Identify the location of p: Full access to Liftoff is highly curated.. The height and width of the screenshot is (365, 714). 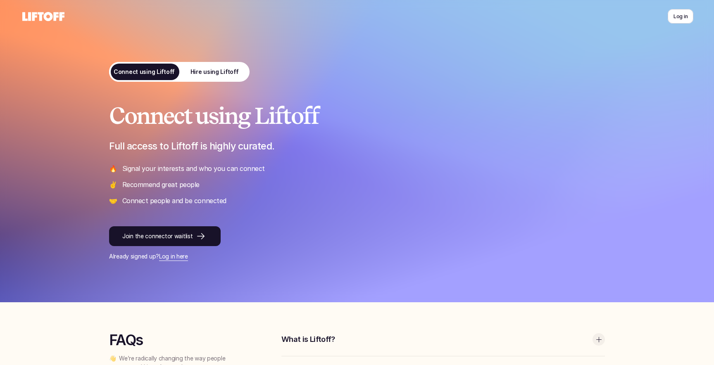
(357, 146).